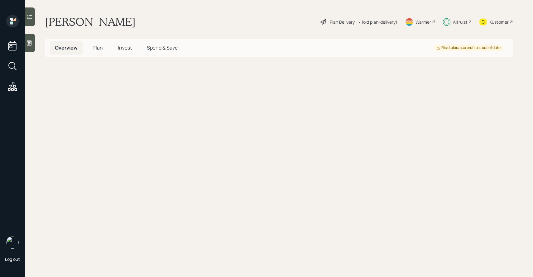 This screenshot has width=533, height=277. I want to click on span: Invest, so click(125, 48).